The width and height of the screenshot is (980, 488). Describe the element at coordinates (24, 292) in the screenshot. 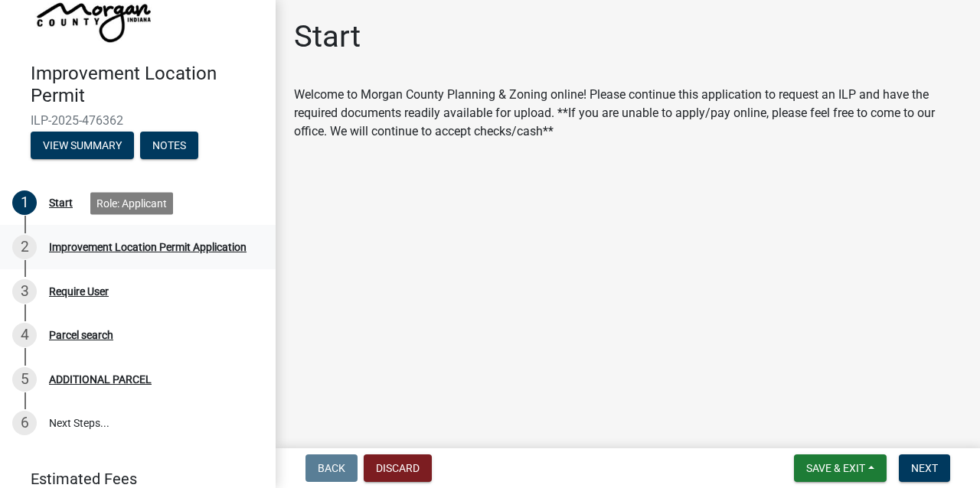

I see `div: 3` at that location.